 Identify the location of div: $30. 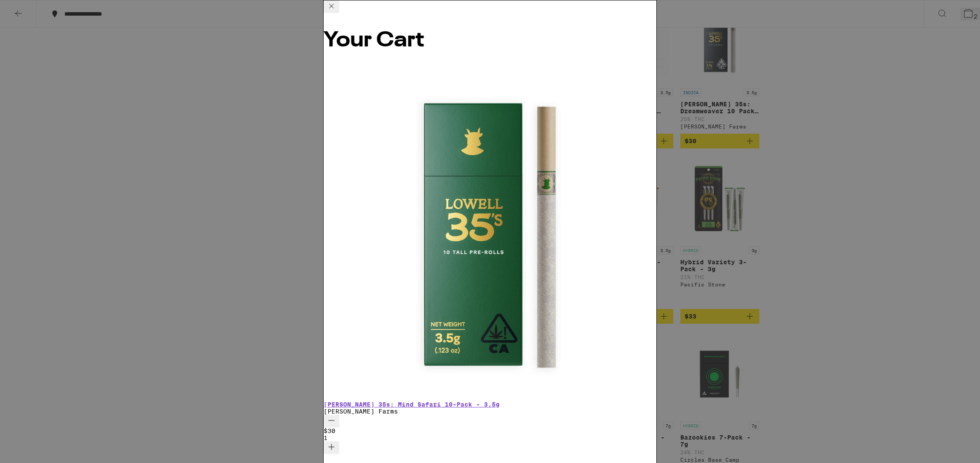
(490, 431).